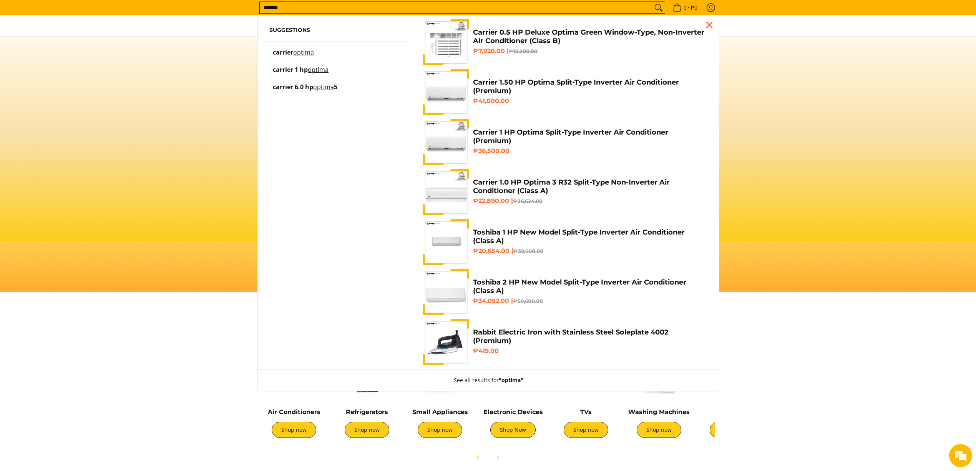  Describe the element at coordinates (590, 136) in the screenshot. I see `h4: Carrier 1 HP Optima Split-Type Inverter Air Conditioner (Premium)` at that location.